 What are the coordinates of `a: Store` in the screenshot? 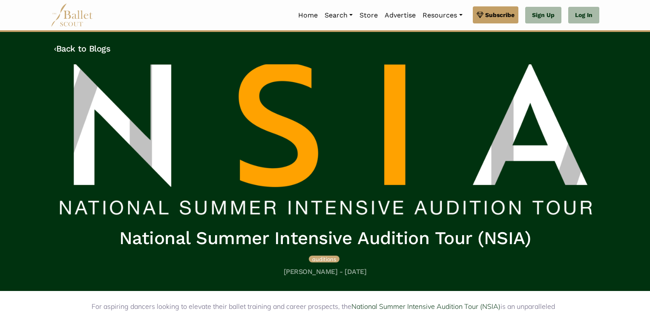 It's located at (368, 15).